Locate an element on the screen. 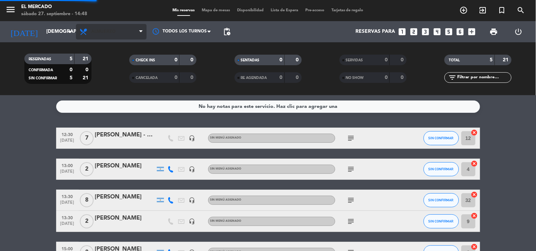  i: menu is located at coordinates (11, 10).